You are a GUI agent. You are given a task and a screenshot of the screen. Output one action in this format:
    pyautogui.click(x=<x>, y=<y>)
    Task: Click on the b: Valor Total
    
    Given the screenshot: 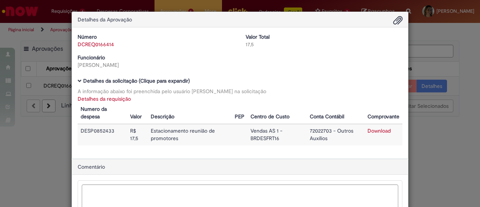 What is the action you would take?
    pyautogui.click(x=258, y=37)
    